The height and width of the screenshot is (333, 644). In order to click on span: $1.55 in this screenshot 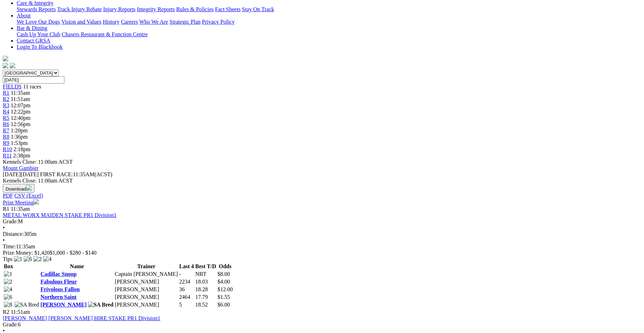, I will do `click(224, 297)`.